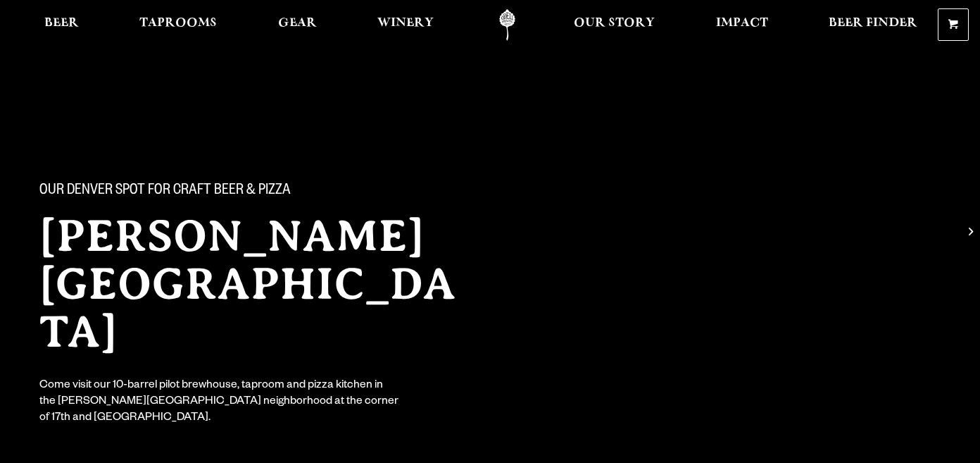 Image resolution: width=980 pixels, height=463 pixels. I want to click on span: Taprooms, so click(178, 24).